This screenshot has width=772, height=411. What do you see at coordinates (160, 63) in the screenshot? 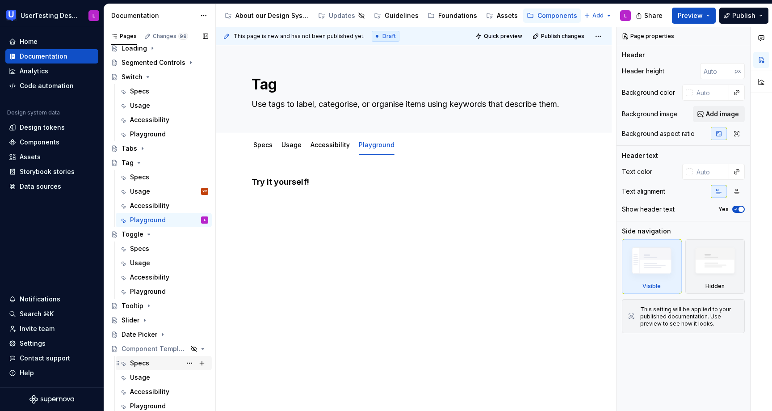
I see `a: Segmented Controls` at bounding box center [160, 63].